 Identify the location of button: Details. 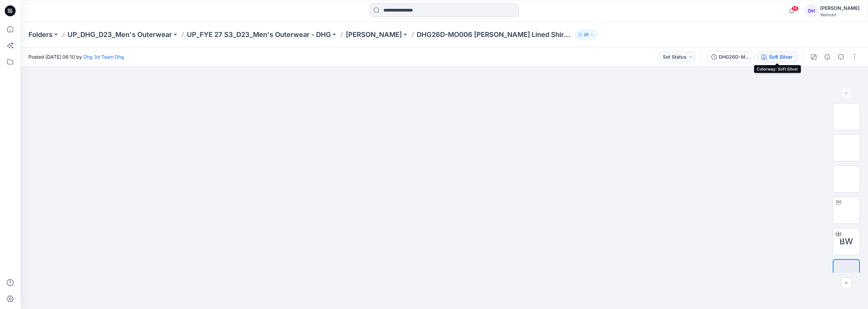
(828, 57).